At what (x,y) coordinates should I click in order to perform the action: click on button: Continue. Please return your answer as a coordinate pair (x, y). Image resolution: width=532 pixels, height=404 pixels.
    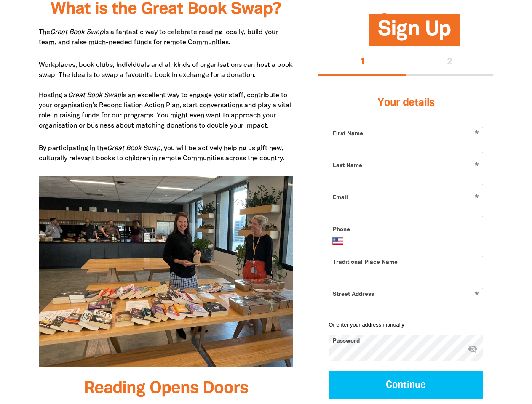
    Looking at the image, I should click on (406, 384).